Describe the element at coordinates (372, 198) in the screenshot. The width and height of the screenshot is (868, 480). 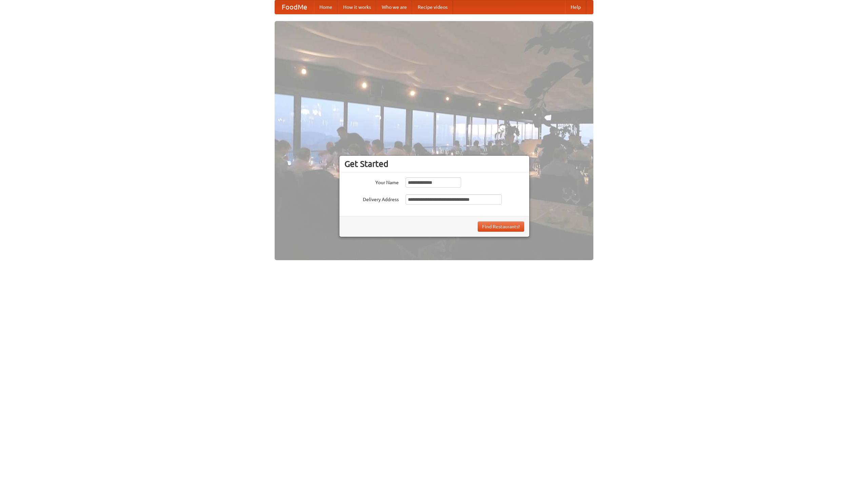
I see `label: Delivery Address` at that location.